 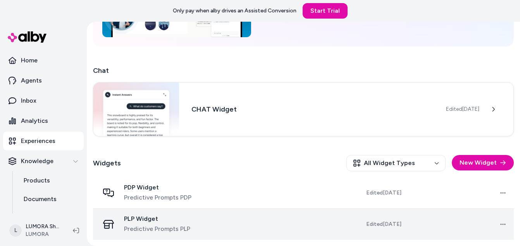 What do you see at coordinates (50, 199) in the screenshot?
I see `a: Documents` at bounding box center [50, 199].